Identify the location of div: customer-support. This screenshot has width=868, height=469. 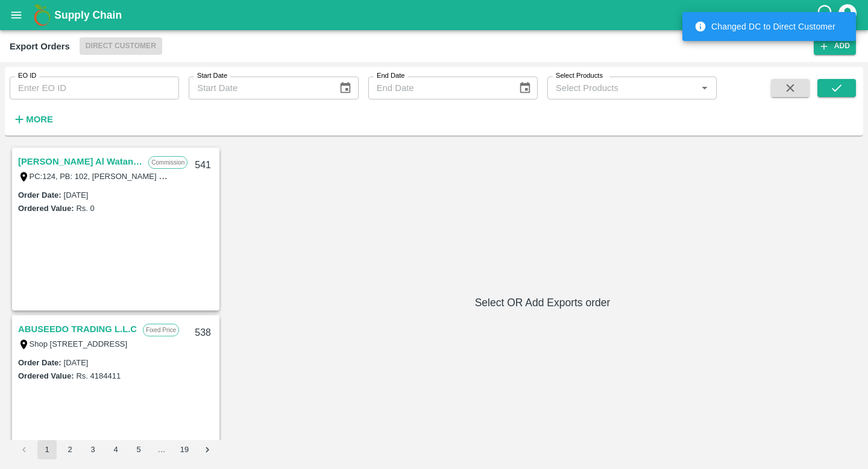
(826, 15).